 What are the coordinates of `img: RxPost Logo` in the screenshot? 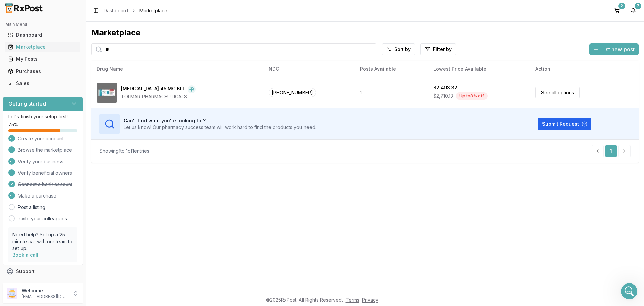 It's located at (24, 8).